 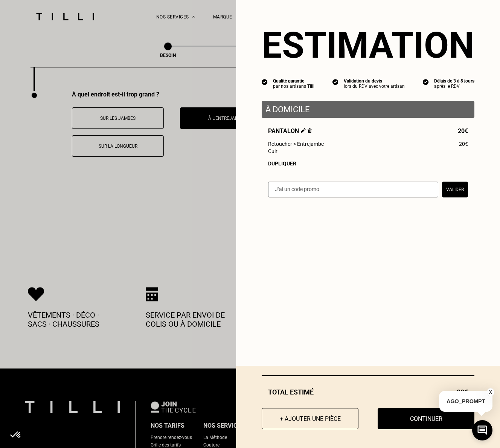 What do you see at coordinates (368, 109) in the screenshot?
I see `p: À domicile` at bounding box center [368, 109].